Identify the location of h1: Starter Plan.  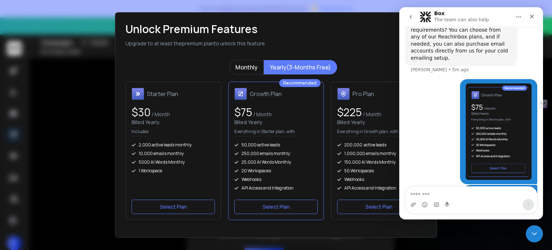
(162, 94).